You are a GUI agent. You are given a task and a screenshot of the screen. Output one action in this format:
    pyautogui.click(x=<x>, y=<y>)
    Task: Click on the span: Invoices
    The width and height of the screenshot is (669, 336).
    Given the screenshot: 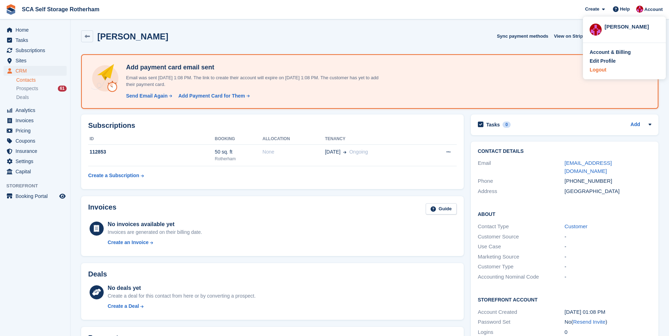 What is the action you would take?
    pyautogui.click(x=37, y=121)
    